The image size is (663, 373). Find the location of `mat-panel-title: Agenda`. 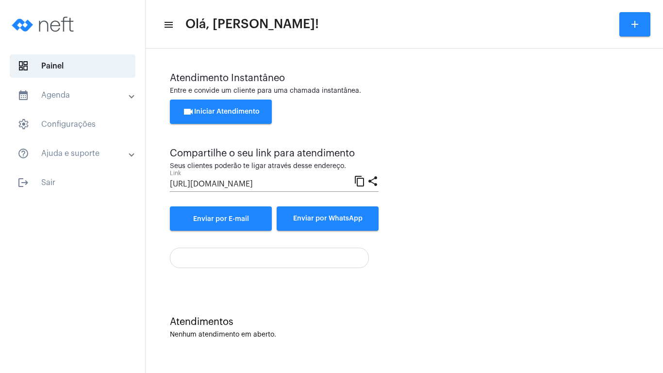

mat-panel-title: Agenda is located at coordinates (73, 95).